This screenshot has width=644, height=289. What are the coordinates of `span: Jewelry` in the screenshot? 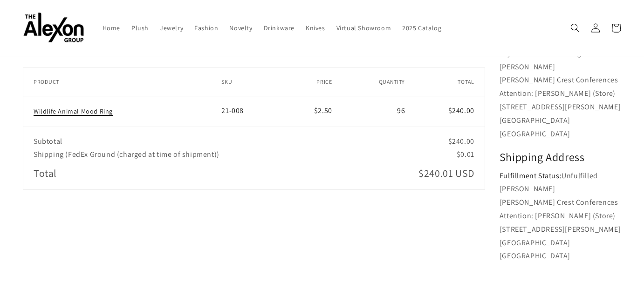 It's located at (172, 28).